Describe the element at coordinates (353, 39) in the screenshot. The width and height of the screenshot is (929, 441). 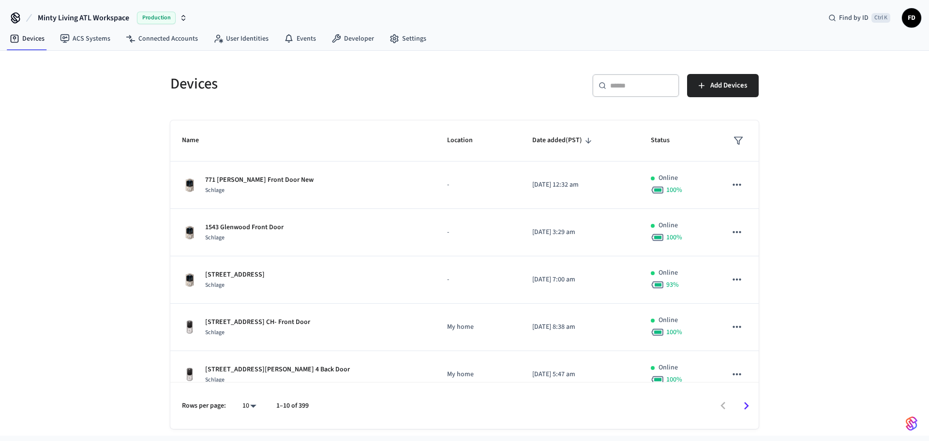
I see `a: Developer` at that location.